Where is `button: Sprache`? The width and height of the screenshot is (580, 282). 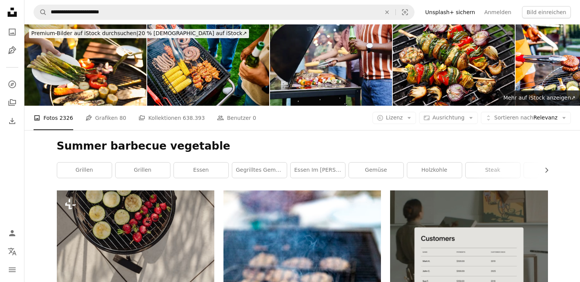 button: Sprache is located at coordinates (12, 251).